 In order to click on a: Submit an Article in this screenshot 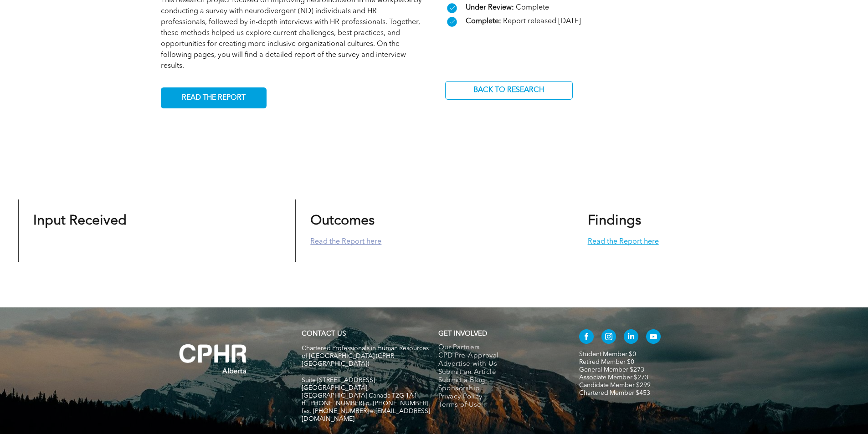, I will do `click(499, 373)`.